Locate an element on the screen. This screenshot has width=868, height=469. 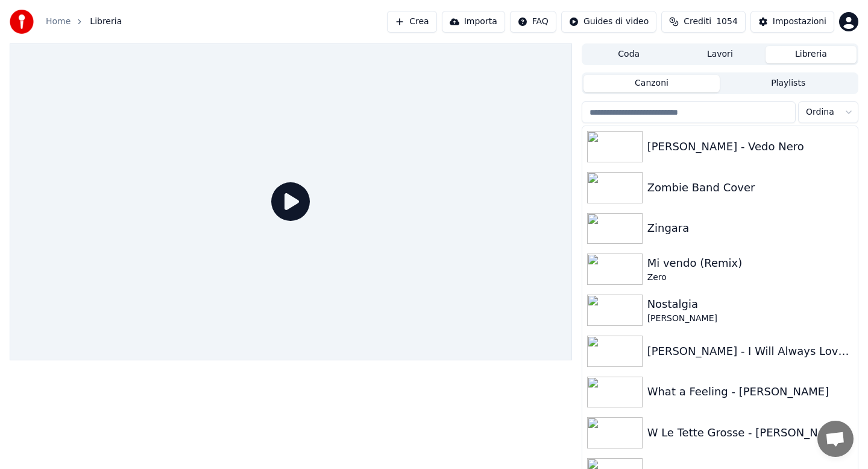
div: Nostalgia is located at coordinates (750, 304).